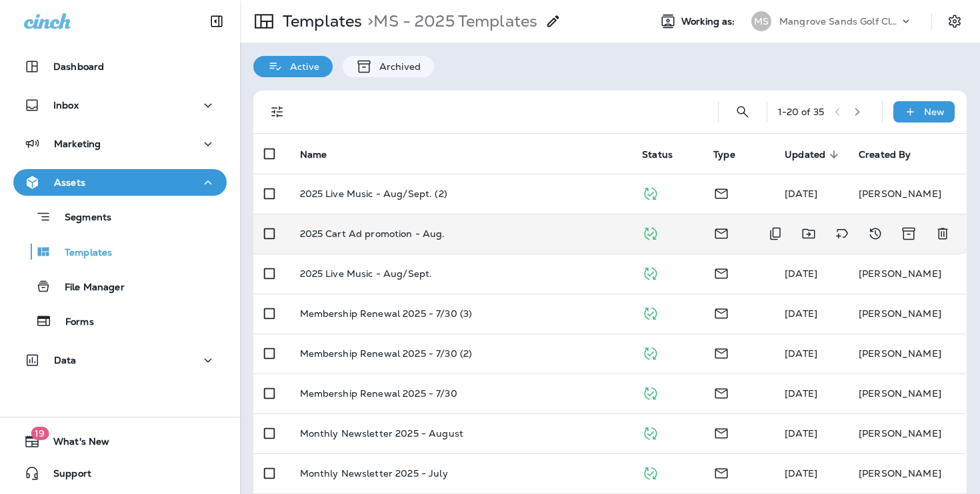 The image size is (980, 494). I want to click on p: Membership Renewal 2025 - 7/30 (2), so click(386, 354).